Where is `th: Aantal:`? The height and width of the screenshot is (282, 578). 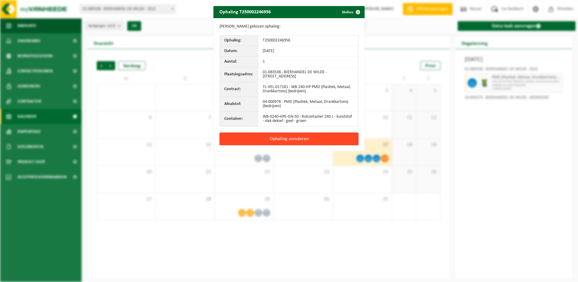 th: Aantal: is located at coordinates (239, 62).